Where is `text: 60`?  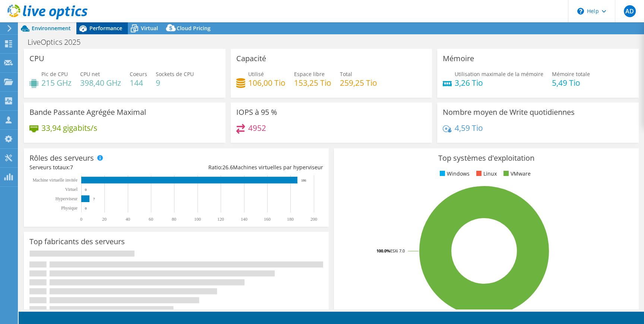
text: 60 is located at coordinates (151, 219).